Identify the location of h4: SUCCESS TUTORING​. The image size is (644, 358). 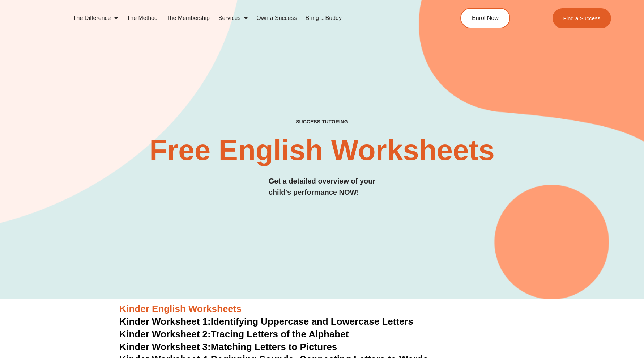
(322, 122).